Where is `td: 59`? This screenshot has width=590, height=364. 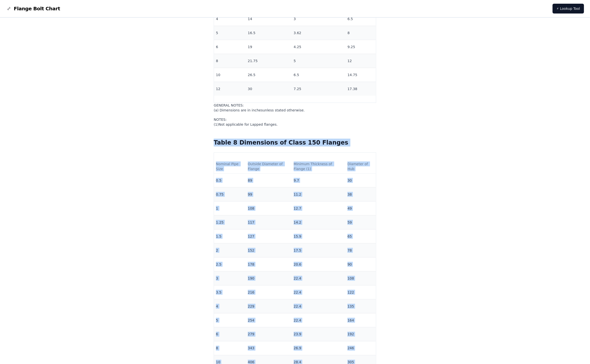 td: 59 is located at coordinates (361, 222).